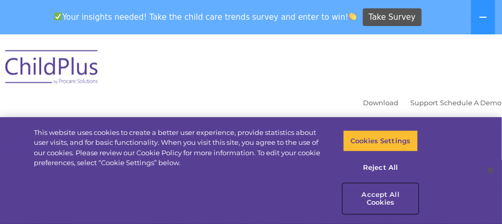 The height and width of the screenshot is (224, 502). Describe the element at coordinates (381, 103) in the screenshot. I see `a: Download` at that location.